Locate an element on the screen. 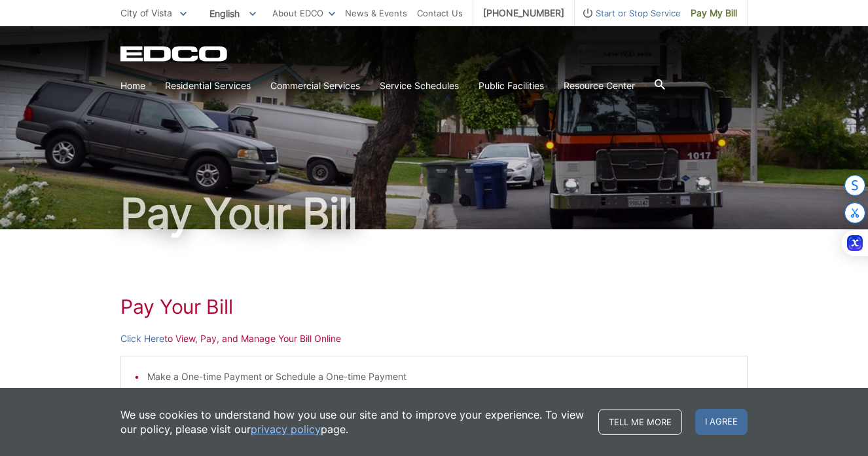 The width and height of the screenshot is (868, 456). a: privacy policy is located at coordinates (286, 429).